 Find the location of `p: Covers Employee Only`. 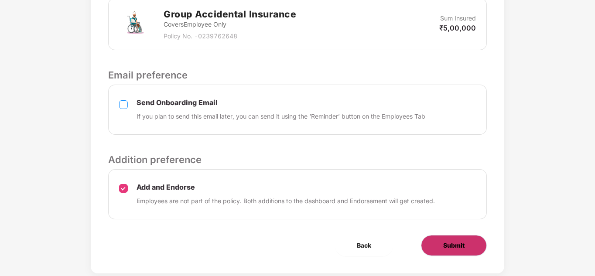

p: Covers Employee Only is located at coordinates (230, 24).